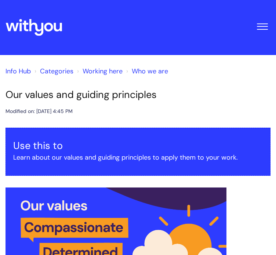 The image size is (276, 255). Describe the element at coordinates (53, 71) in the screenshot. I see `li: Solution home` at that location.